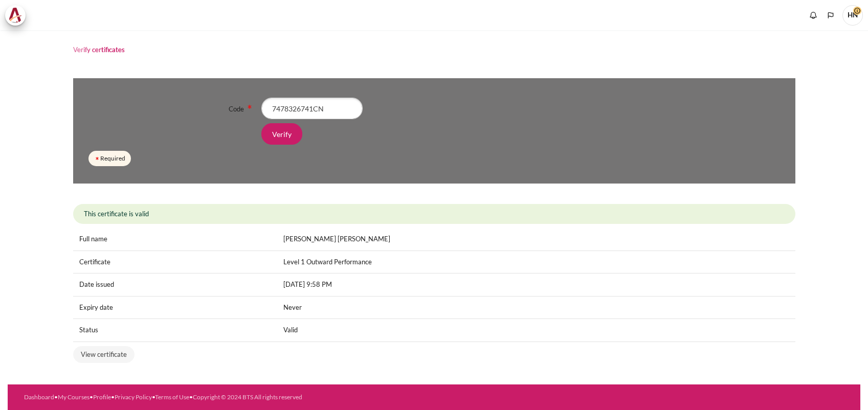 The height and width of the screenshot is (410, 868). I want to click on span: HN, so click(852, 15).